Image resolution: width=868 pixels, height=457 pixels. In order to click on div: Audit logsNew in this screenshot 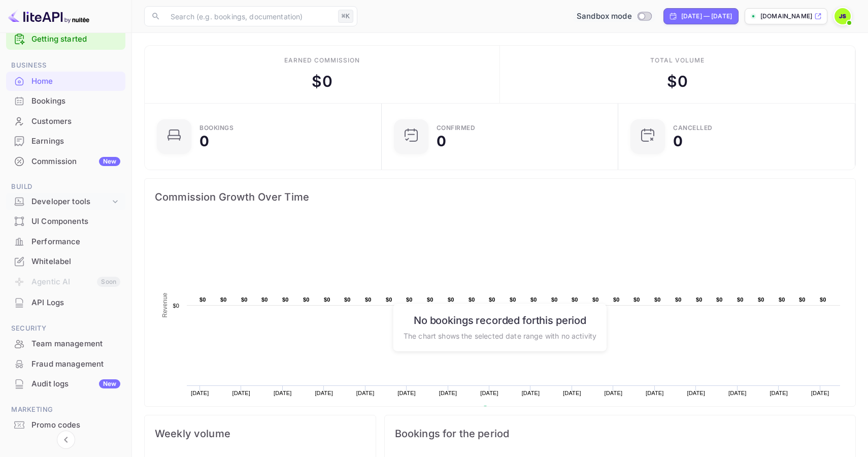, I will do `click(65, 384)`.